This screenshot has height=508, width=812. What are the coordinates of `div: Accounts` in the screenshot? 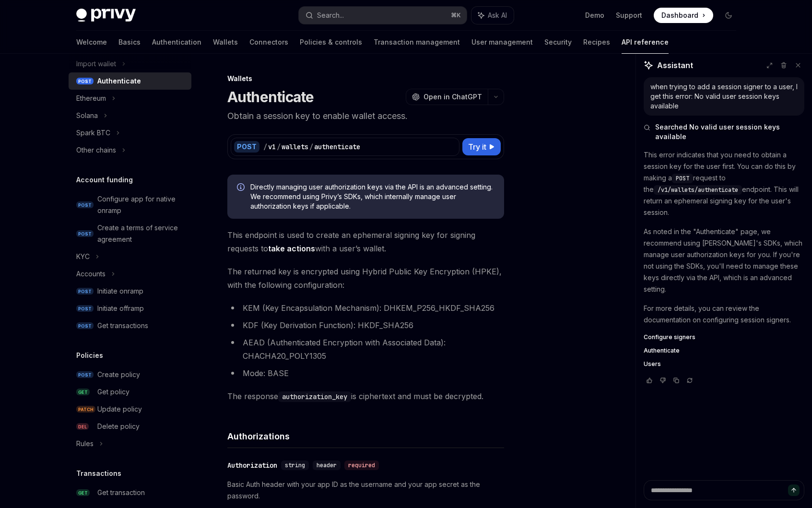 It's located at (91, 274).